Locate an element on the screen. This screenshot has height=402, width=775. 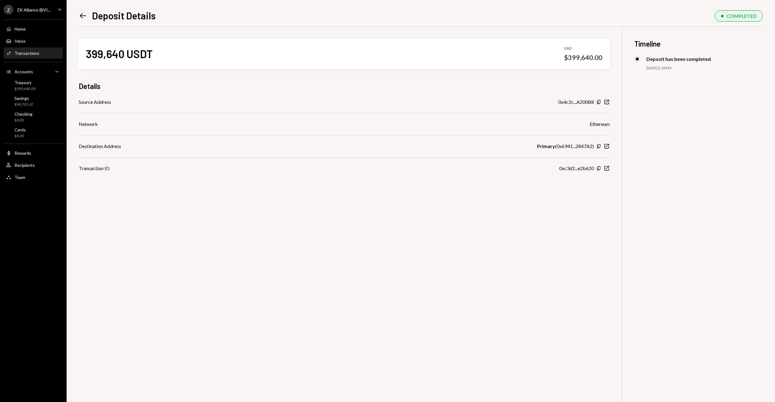
div: Accounts is located at coordinates (24, 71).